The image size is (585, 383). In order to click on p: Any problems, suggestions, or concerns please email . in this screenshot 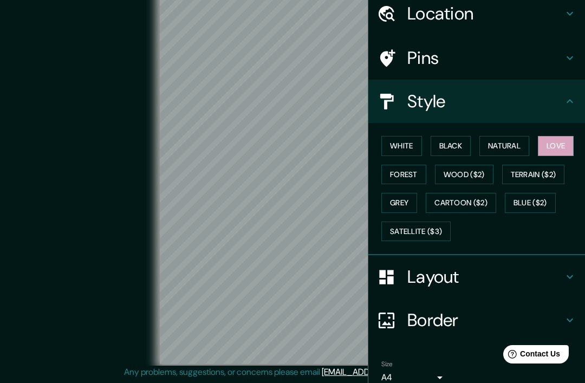, I will do `click(290, 372)`.